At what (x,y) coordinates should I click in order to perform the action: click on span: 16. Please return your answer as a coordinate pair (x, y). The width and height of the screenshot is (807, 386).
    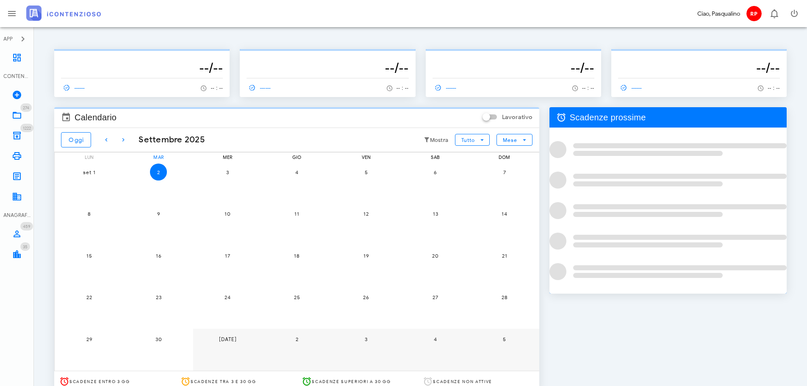
    Looking at the image, I should click on (159, 256).